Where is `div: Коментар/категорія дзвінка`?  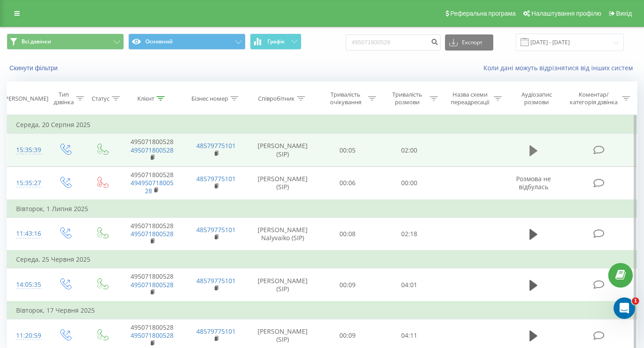
div: Коментар/категорія дзвінка is located at coordinates (593, 98).